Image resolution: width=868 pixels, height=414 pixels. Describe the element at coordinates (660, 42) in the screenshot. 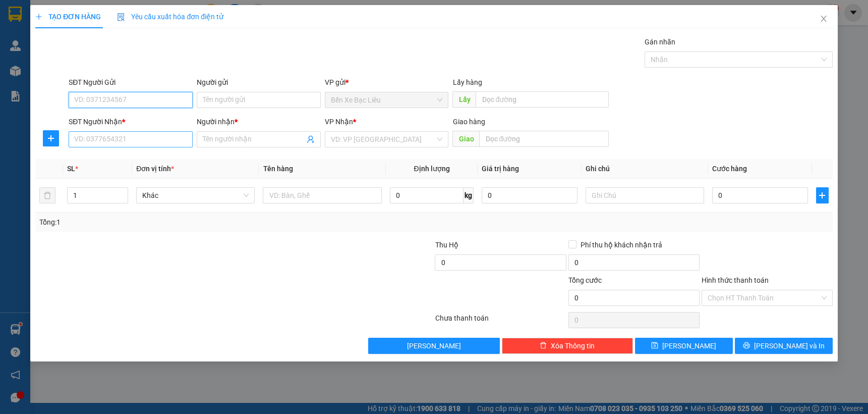

I see `label: Gán nhãn` at that location.